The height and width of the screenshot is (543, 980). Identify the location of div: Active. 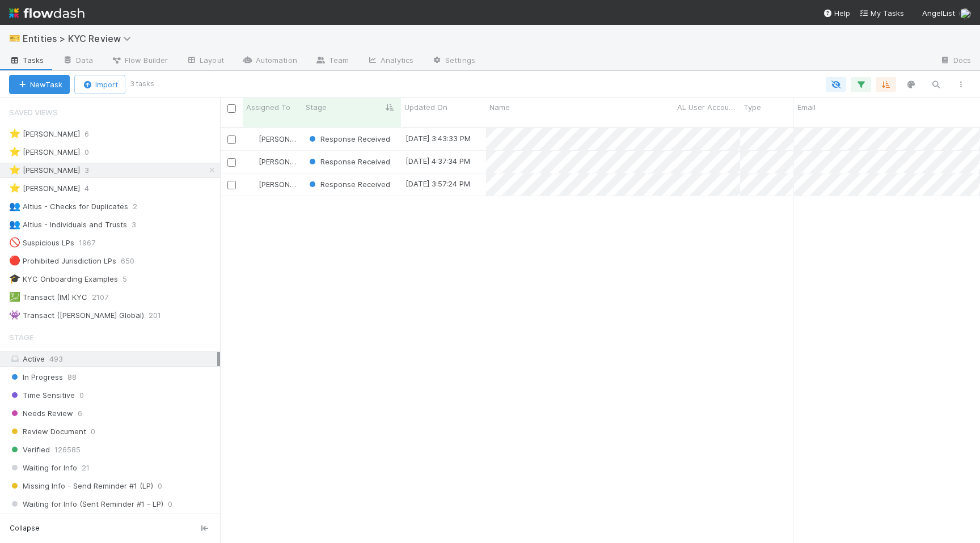
(113, 359).